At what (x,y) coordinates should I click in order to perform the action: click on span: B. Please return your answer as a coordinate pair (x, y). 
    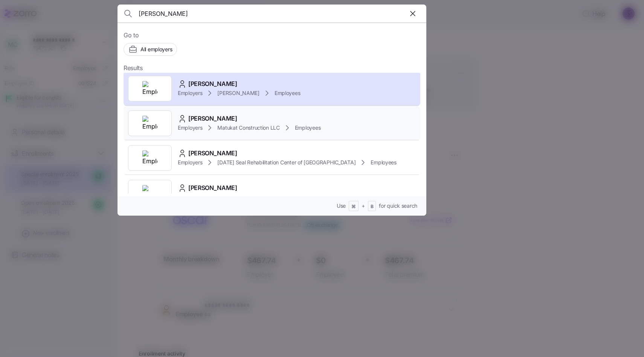
    Looking at the image, I should click on (372, 207).